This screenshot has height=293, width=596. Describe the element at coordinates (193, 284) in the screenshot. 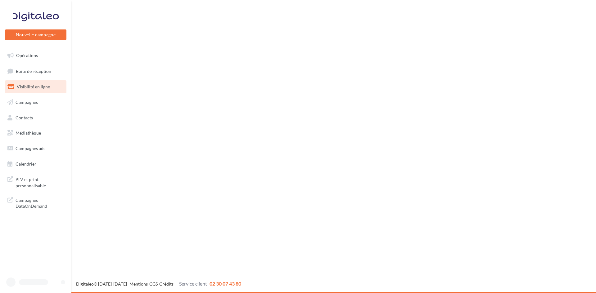

I see `span: Service client` at that location.